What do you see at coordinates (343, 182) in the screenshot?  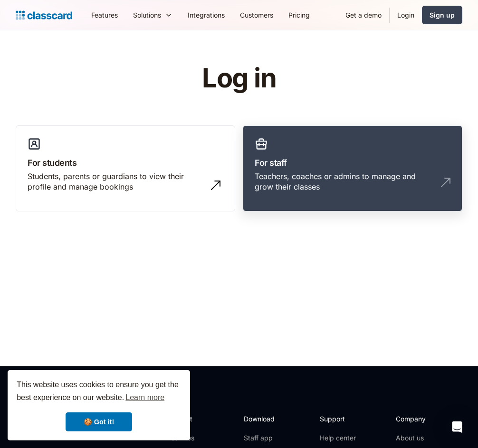 I see `div: Teachers, coaches or admins to manage and grow their classes` at bounding box center [343, 182].